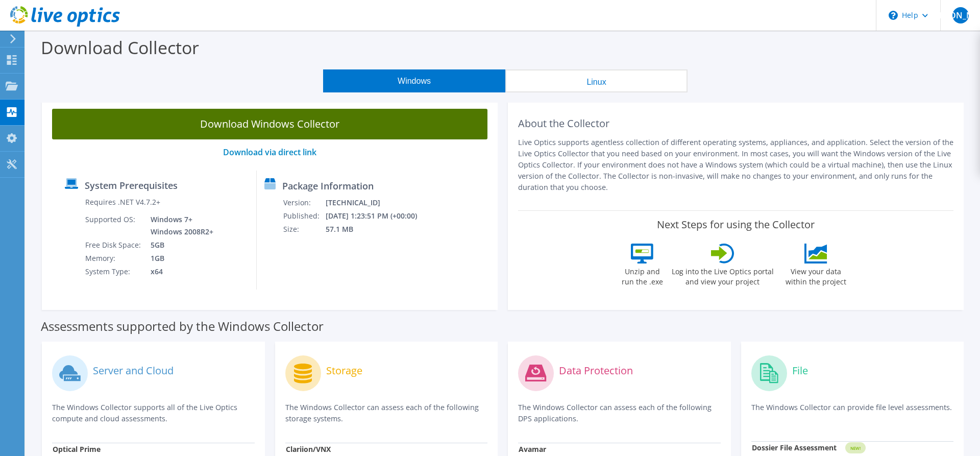 Image resolution: width=980 pixels, height=456 pixels. Describe the element at coordinates (153, 413) in the screenshot. I see `p: The Windows Collector supports all of the Live Optics compute and cloud assessments.` at that location.